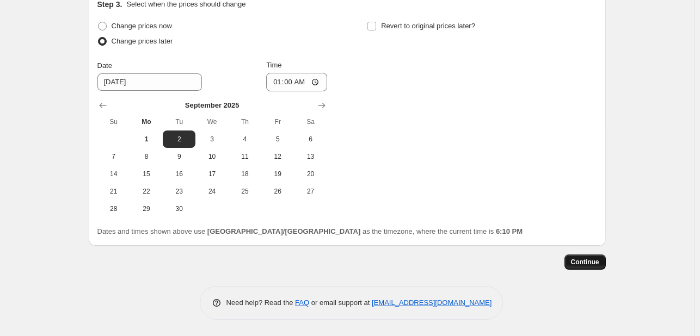 The width and height of the screenshot is (700, 336). I want to click on span: 3, so click(212, 139).